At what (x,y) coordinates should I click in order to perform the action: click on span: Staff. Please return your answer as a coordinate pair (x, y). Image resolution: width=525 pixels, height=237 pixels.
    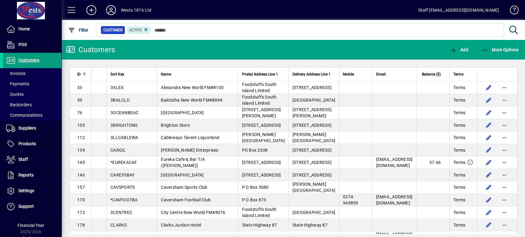
    Looking at the image, I should click on (23, 159).